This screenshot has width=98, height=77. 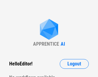 I want to click on button: Logout, so click(x=74, y=64).